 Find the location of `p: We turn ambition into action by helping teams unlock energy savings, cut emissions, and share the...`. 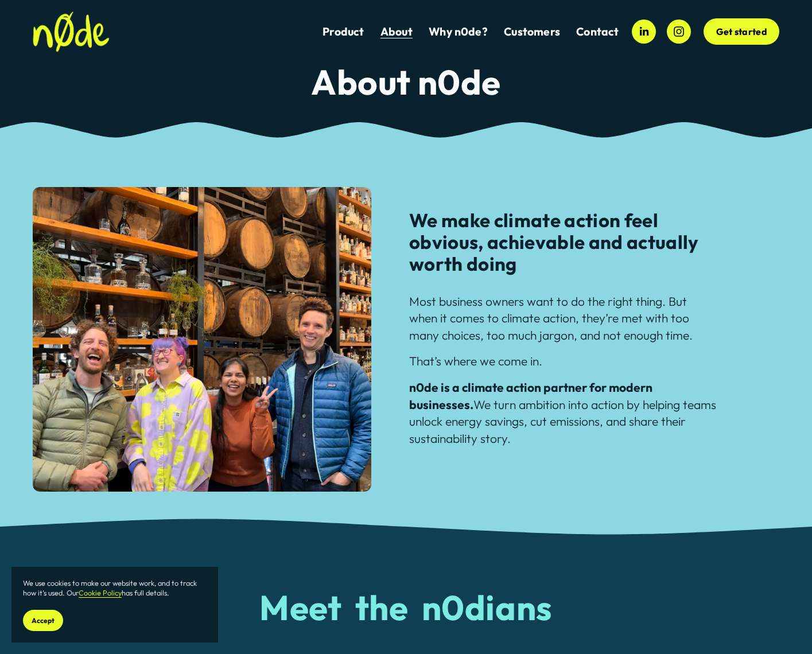

p: We turn ambition into action by helping teams unlock energy savings, cut emissions, and share the... is located at coordinates (562, 414).